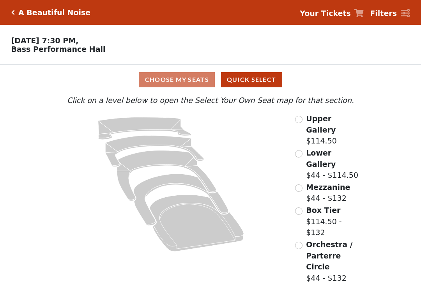 Image resolution: width=421 pixels, height=308 pixels. I want to click on path: Lower Gallery - Seats Available: 35, so click(154, 151).